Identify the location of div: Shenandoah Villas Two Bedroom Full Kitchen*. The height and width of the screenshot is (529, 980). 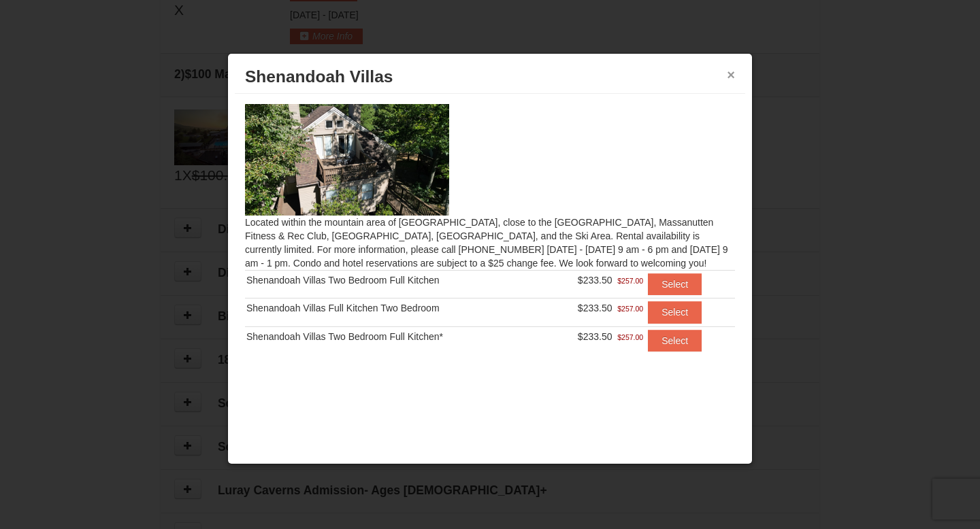
(393, 337).